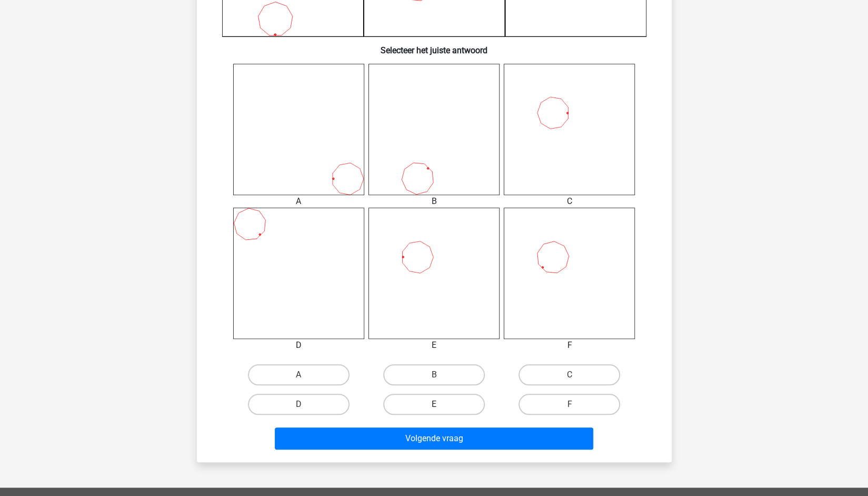 Image resolution: width=868 pixels, height=496 pixels. I want to click on div: E, so click(434, 345).